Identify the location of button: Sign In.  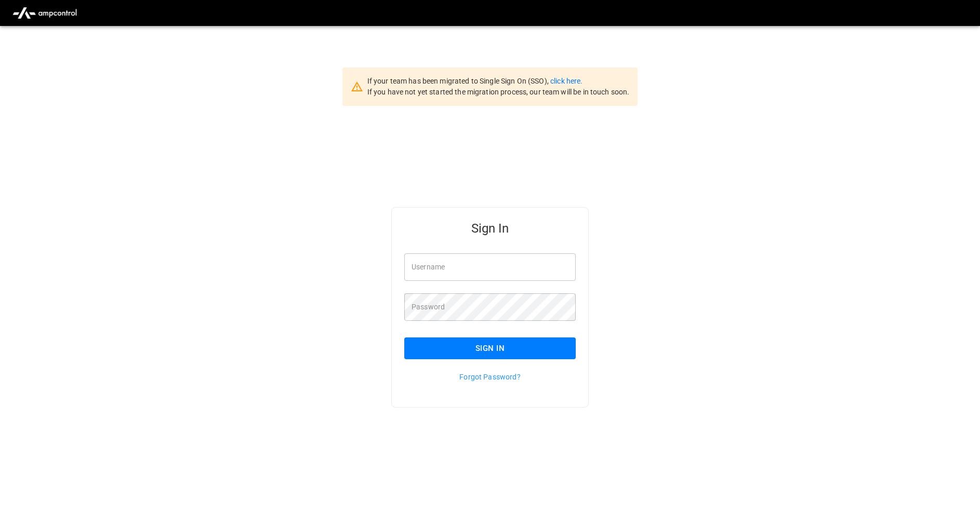
(490, 348).